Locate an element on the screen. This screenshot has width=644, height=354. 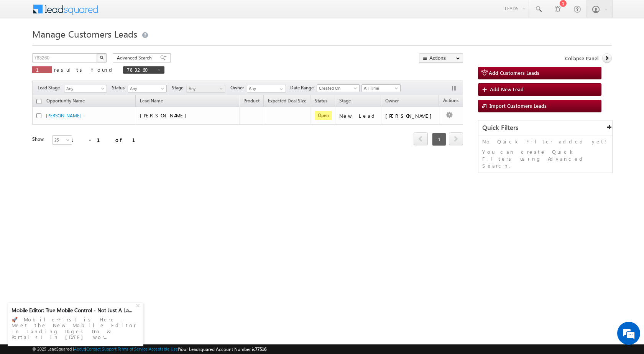
span: Add Customers Leads is located at coordinates (514, 73).